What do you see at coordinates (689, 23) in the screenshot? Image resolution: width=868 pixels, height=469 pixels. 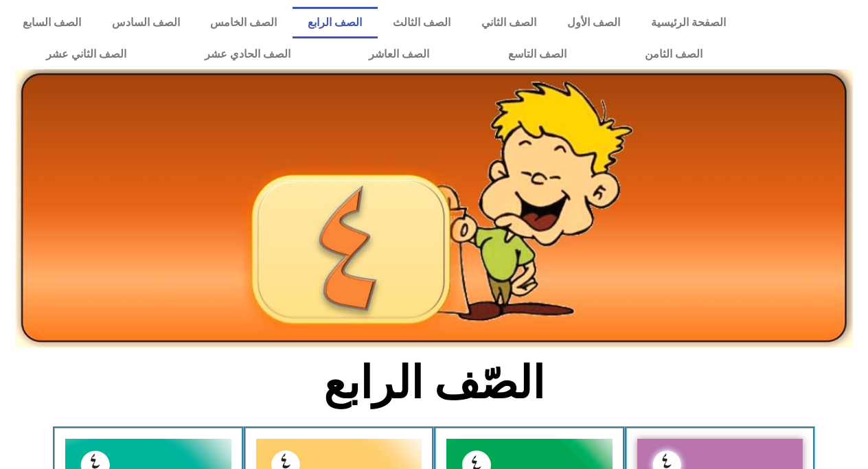 I see `a: الصفحة الرئيسية` at bounding box center [689, 23].